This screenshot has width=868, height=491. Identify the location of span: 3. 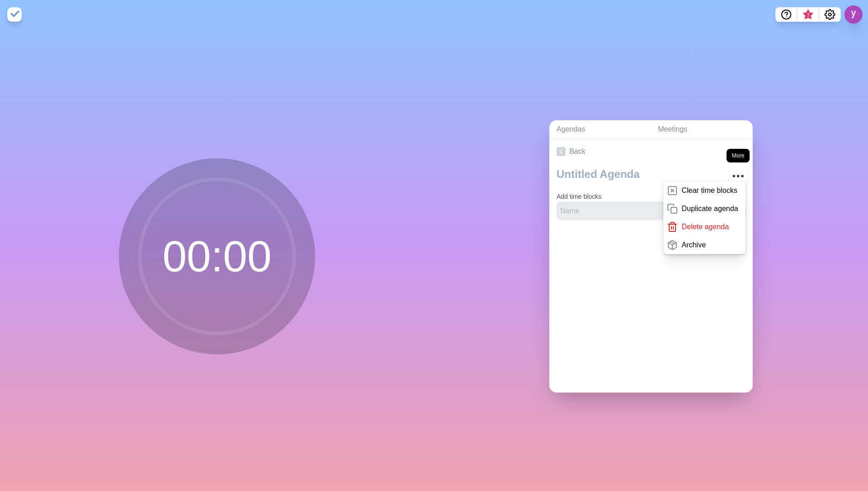
(808, 15).